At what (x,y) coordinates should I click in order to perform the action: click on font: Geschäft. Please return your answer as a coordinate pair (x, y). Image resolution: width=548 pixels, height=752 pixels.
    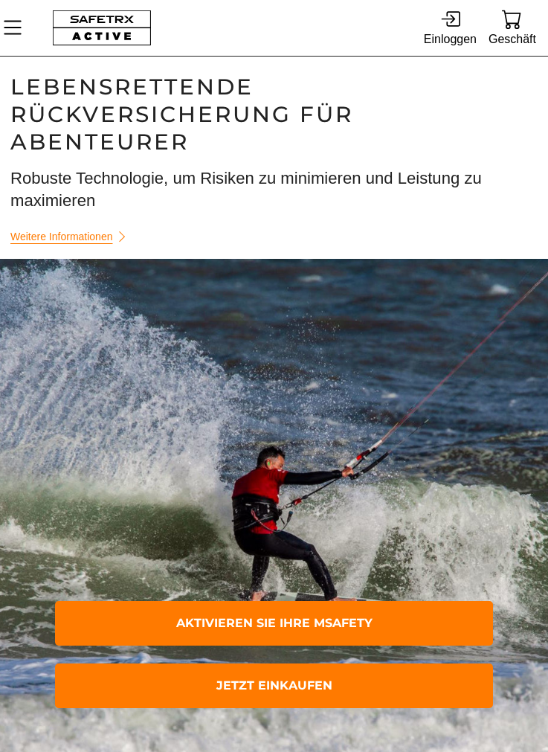
    Looking at the image, I should click on (513, 39).